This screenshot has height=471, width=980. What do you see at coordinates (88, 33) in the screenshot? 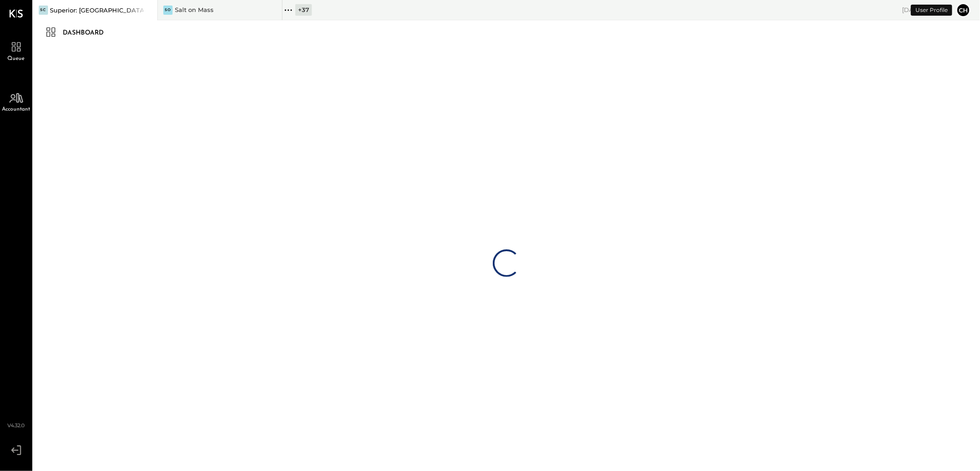
I see `div: Dashboard` at bounding box center [88, 33].